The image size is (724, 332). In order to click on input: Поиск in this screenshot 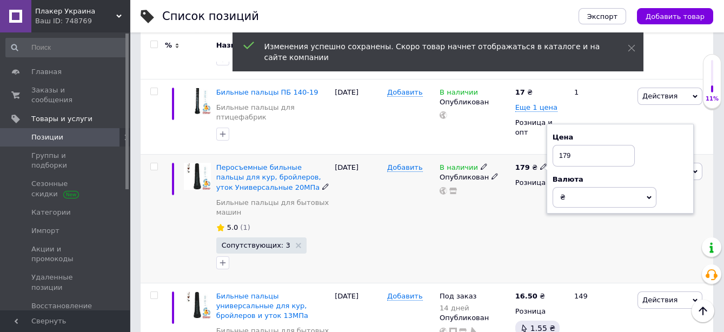, I will do `click(66, 48)`.